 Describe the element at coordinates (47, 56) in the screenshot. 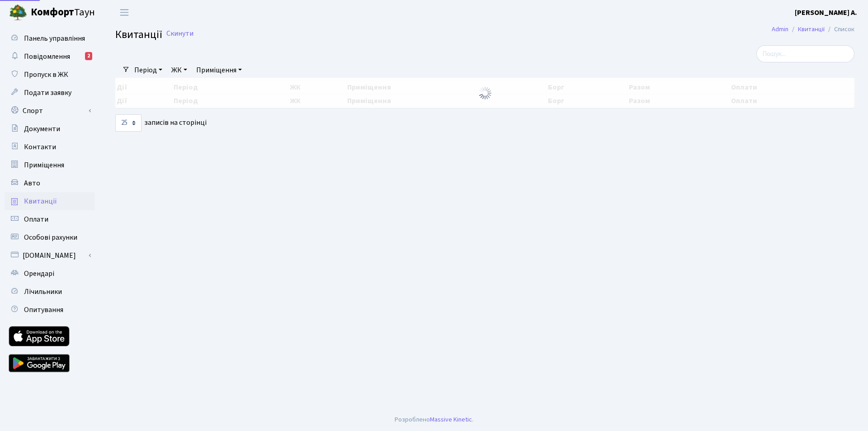

I see `span: Повідомлення` at that location.